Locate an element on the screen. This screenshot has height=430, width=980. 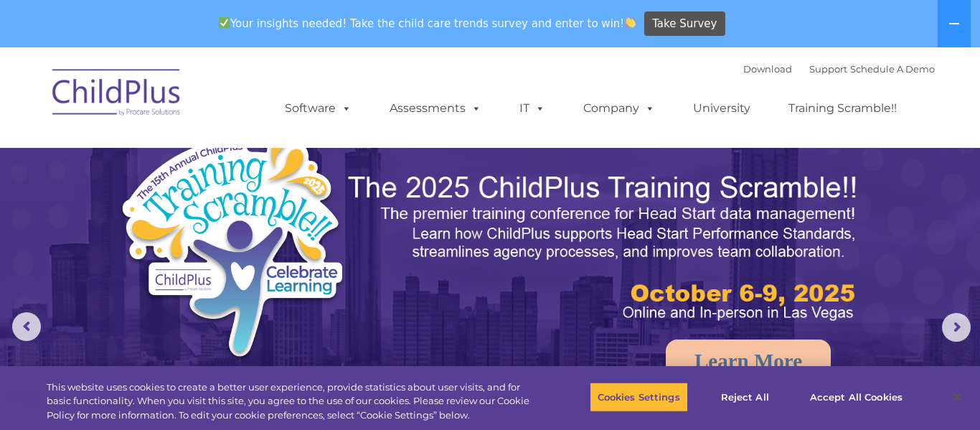
button: Close is located at coordinates (957, 397).